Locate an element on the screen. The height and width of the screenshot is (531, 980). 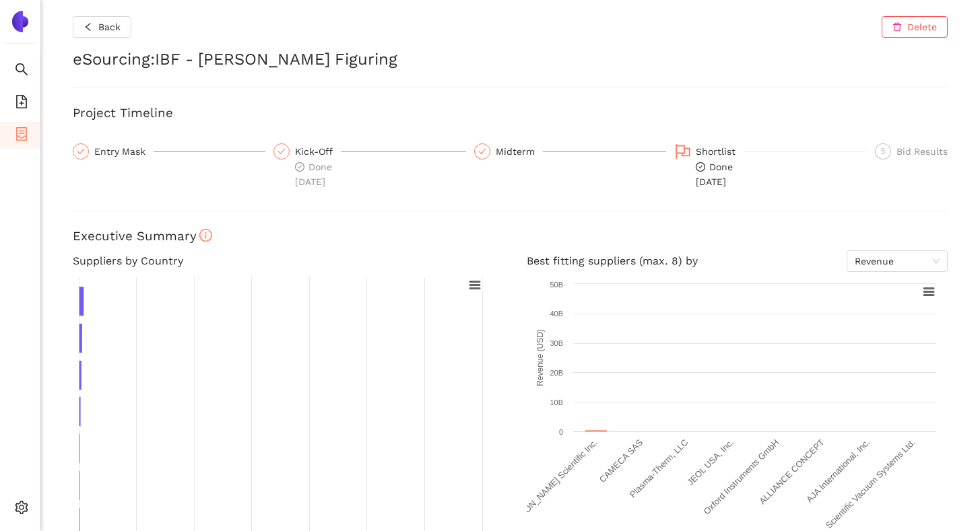
text: 0 is located at coordinates (560, 432).